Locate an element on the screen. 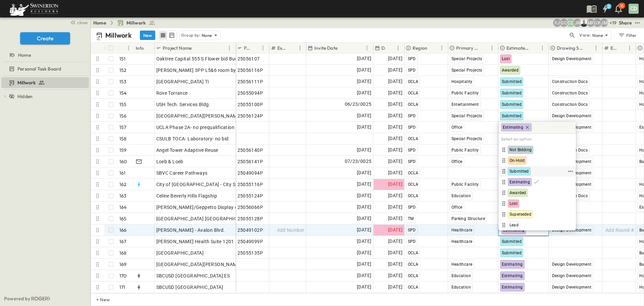 This screenshot has height=306, width=644. span: Parking Structure is located at coordinates (468, 219).